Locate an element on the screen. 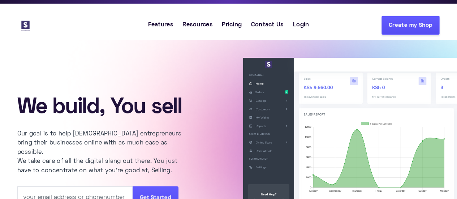 This screenshot has height=199, width=457. span: Contact Us is located at coordinates (268, 25).